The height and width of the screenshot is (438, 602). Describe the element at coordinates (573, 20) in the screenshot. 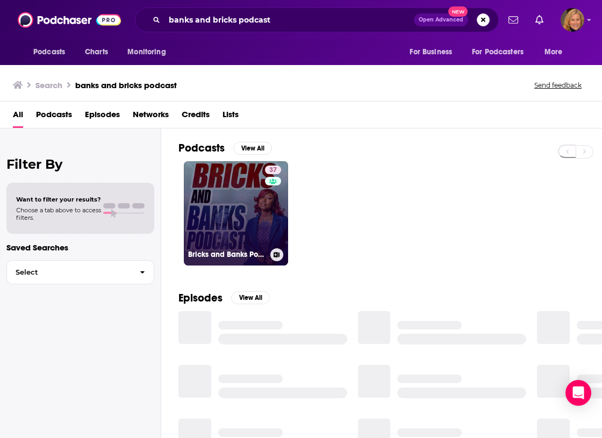

I see `button: Show profile menu` at that location.